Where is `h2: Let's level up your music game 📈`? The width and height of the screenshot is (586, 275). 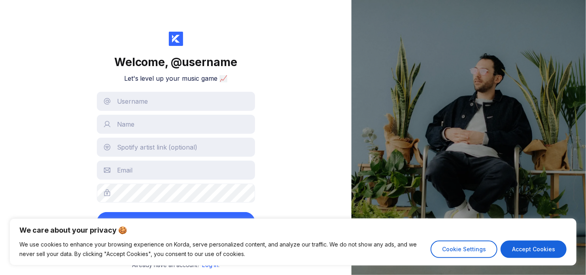 h2: Let's level up your music game 📈 is located at coordinates (176, 78).